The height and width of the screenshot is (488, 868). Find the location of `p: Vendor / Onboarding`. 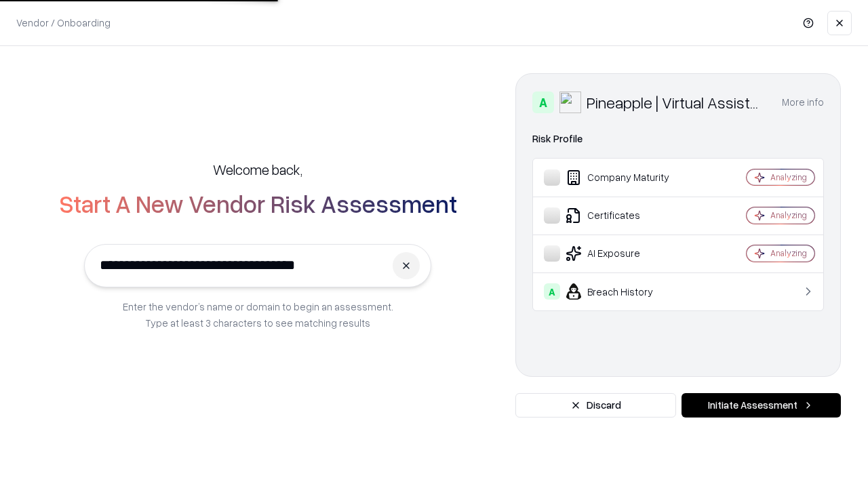

p: Vendor / Onboarding is located at coordinates (63, 22).